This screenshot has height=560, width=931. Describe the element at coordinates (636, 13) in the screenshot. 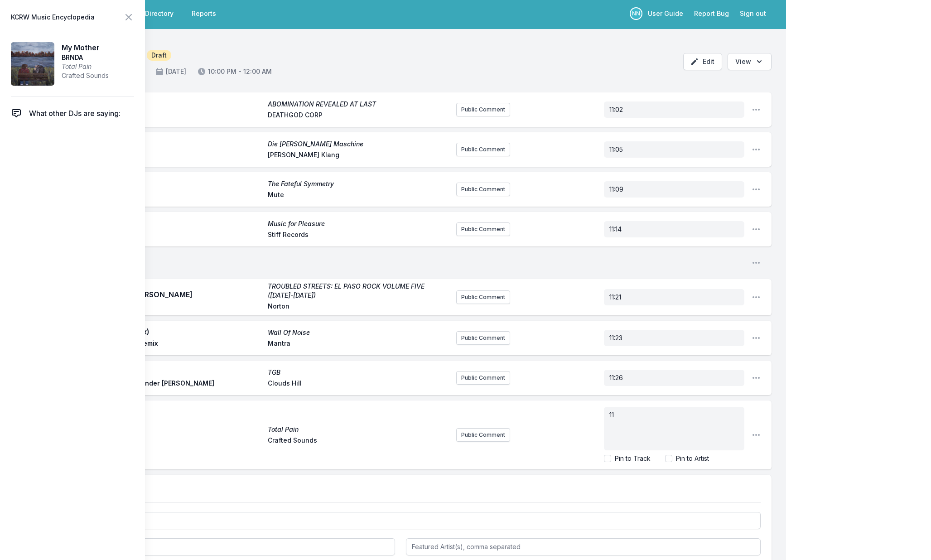

I see `p: Nassir Nassirzadeh` at that location.